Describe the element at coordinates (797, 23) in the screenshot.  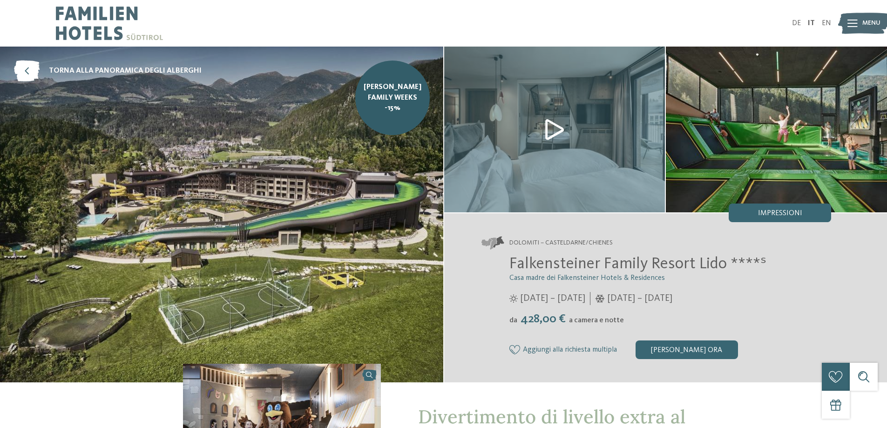
I see `a: DE` at that location.